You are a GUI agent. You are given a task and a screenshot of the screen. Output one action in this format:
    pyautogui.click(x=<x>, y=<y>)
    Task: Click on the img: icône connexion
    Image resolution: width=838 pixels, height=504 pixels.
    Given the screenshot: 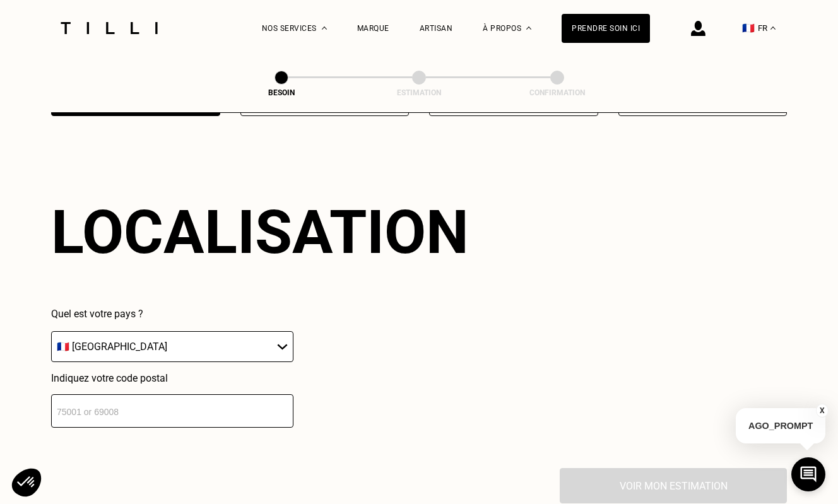 What is the action you would take?
    pyautogui.click(x=698, y=28)
    